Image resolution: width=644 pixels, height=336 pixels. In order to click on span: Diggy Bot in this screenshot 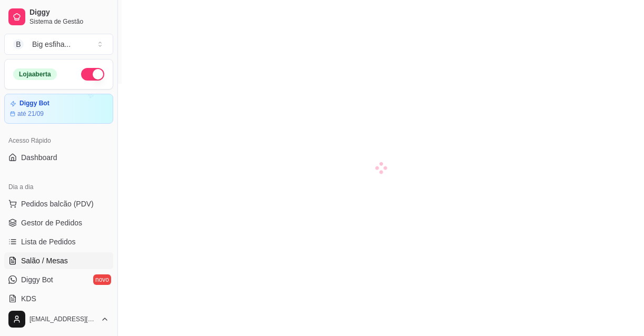, I will do `click(37, 280)`.